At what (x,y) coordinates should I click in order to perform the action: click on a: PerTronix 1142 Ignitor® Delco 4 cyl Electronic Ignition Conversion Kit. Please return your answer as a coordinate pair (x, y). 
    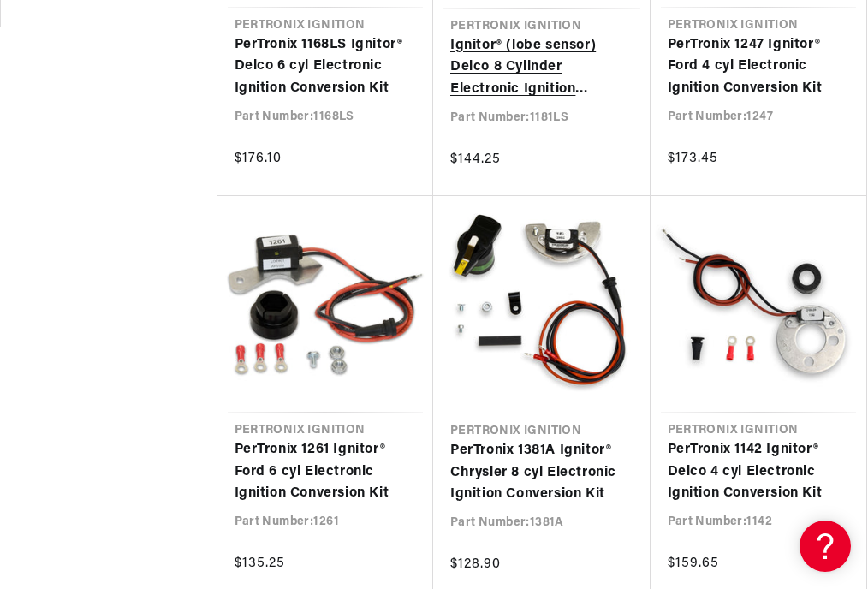
    Looking at the image, I should click on (758, 472).